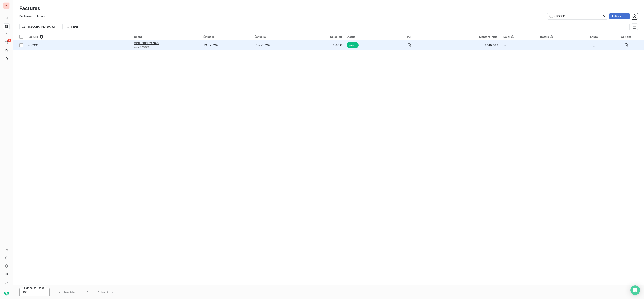 This screenshot has height=299, width=644. I want to click on span: 1 645,68 €, so click(467, 45).